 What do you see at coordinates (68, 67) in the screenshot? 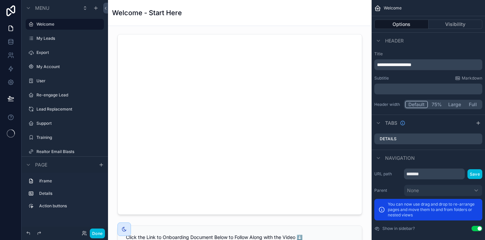
I see `label: My Account` at bounding box center [68, 67].